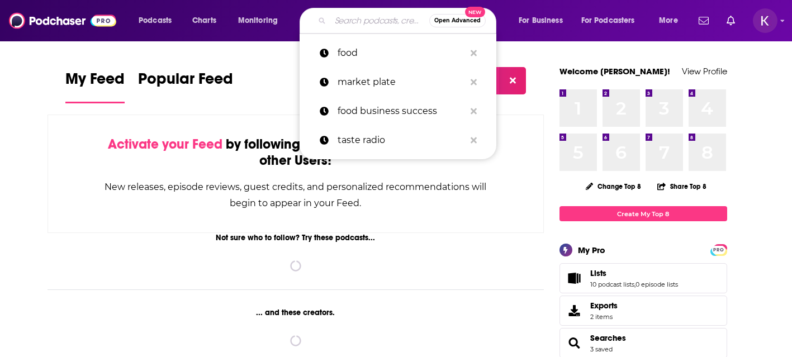 The width and height of the screenshot is (792, 357). What do you see at coordinates (612, 285) in the screenshot?
I see `a: 10 podcast lists` at bounding box center [612, 285].